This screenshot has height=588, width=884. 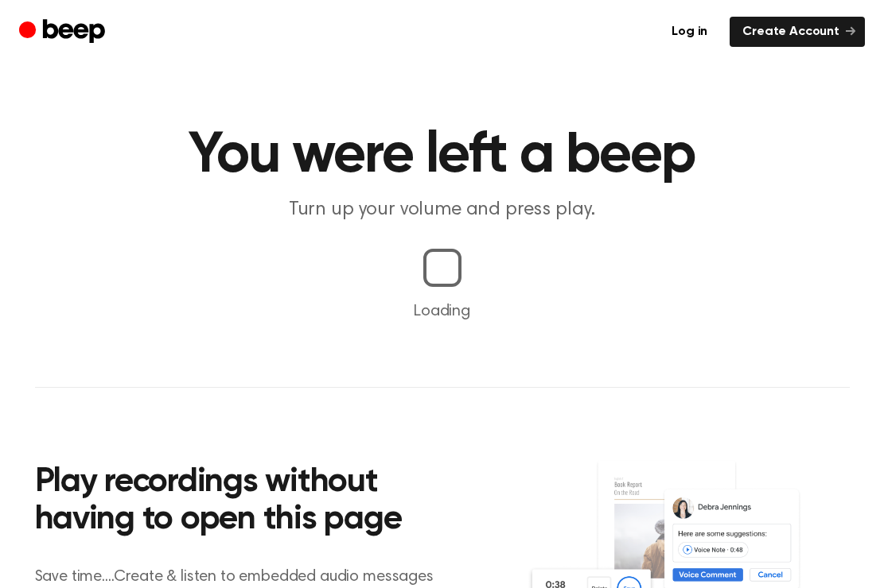 I want to click on a: Create Account, so click(x=797, y=32).